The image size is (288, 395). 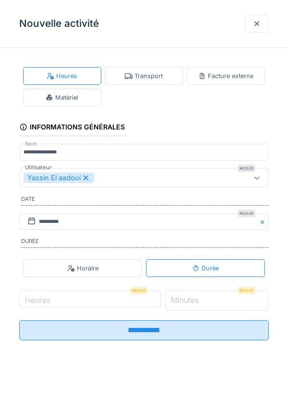 I want to click on div: Horaire, so click(x=82, y=268).